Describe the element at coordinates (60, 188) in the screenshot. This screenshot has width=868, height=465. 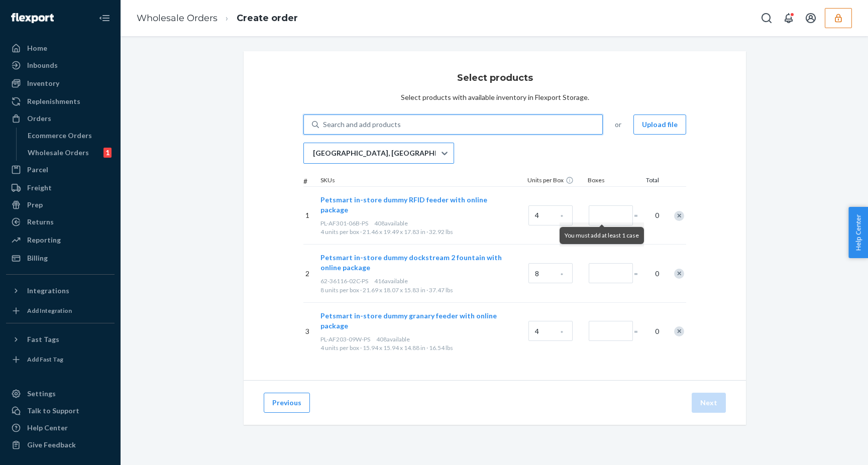
I see `a: Freight` at that location.